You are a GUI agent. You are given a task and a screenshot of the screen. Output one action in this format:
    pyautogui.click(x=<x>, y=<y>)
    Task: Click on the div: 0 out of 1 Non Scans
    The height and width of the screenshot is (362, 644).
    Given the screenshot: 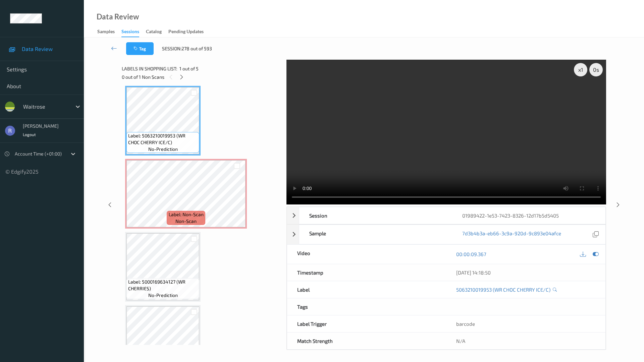 What is the action you would take?
    pyautogui.click(x=201, y=77)
    